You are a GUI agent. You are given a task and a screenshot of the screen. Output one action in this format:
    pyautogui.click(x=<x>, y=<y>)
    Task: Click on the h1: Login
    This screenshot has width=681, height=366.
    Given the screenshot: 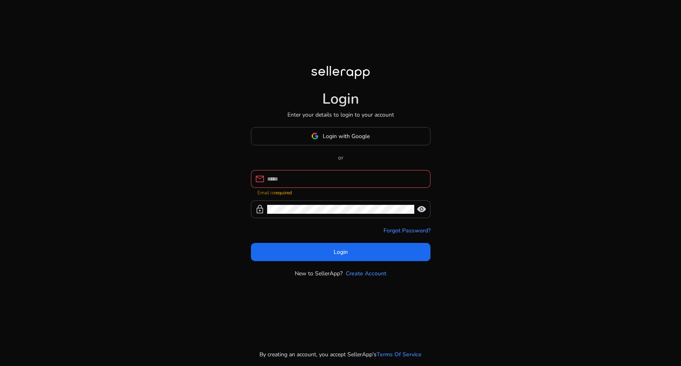 What is the action you would take?
    pyautogui.click(x=340, y=99)
    